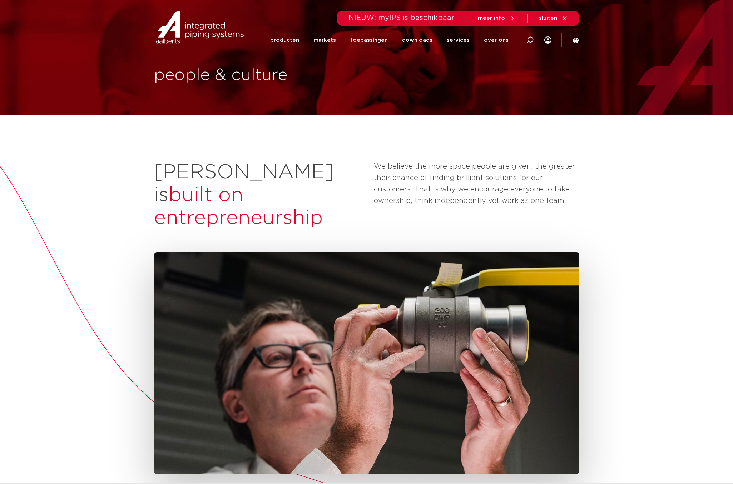  What do you see at coordinates (324, 40) in the screenshot?
I see `a: markets` at bounding box center [324, 40].